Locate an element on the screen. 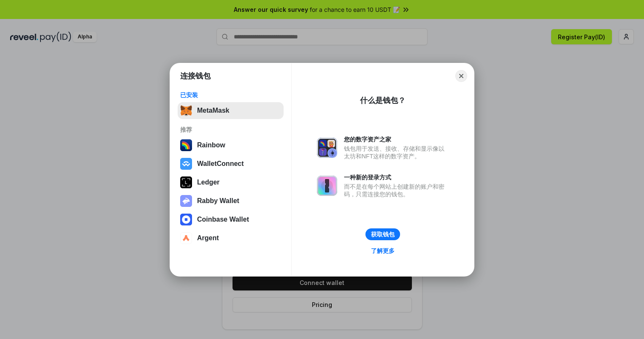 The image size is (644, 339). button: MetaMask is located at coordinates (231, 111).